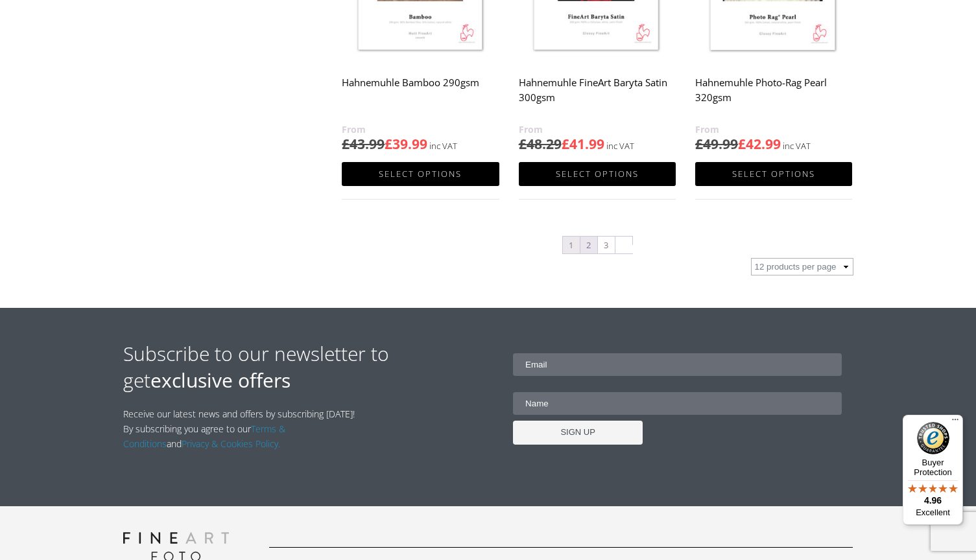 The height and width of the screenshot is (560, 976). I want to click on h2: Hahnemuhle FineArt Baryta Satin 300gsm, so click(597, 96).